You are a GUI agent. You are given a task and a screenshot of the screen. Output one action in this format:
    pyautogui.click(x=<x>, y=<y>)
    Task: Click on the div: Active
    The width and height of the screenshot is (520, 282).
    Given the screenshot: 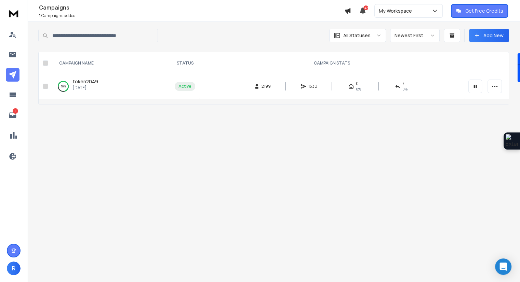 What is the action you would take?
    pyautogui.click(x=185, y=86)
    